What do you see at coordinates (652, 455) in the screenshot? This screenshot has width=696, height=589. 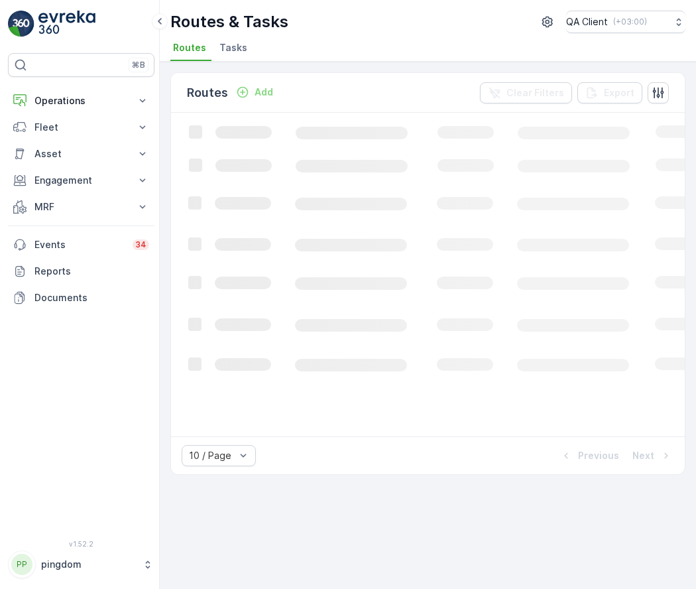 I see `button: Next` at bounding box center [652, 455].